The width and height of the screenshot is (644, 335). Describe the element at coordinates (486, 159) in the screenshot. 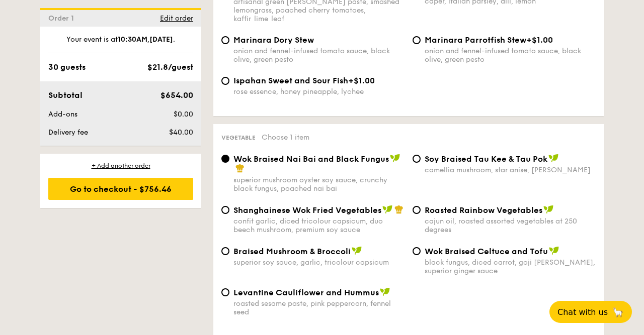

I see `span: ⁠Soy Braised Tau Kee & Tau Pok` at that location.